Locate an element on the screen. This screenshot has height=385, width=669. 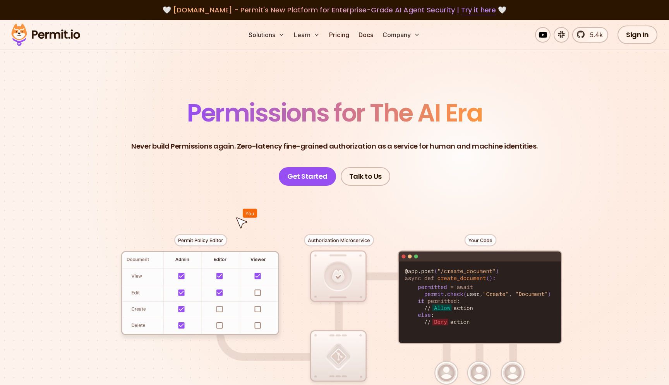
a: 5.4k is located at coordinates (590, 35).